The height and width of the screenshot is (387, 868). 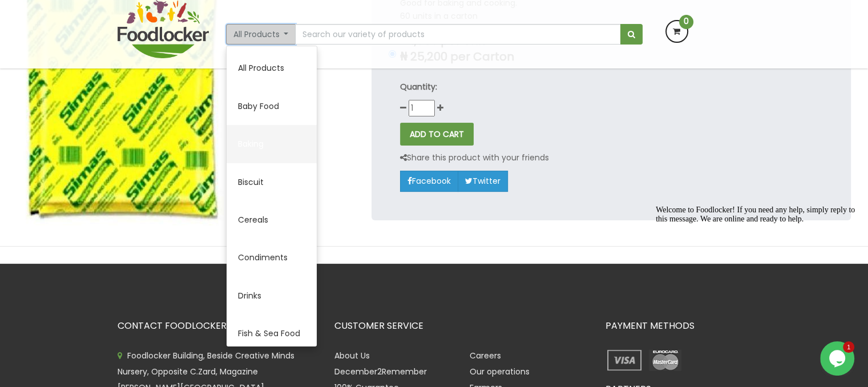 What do you see at coordinates (272, 257) in the screenshot?
I see `a: Condiments` at bounding box center [272, 257].